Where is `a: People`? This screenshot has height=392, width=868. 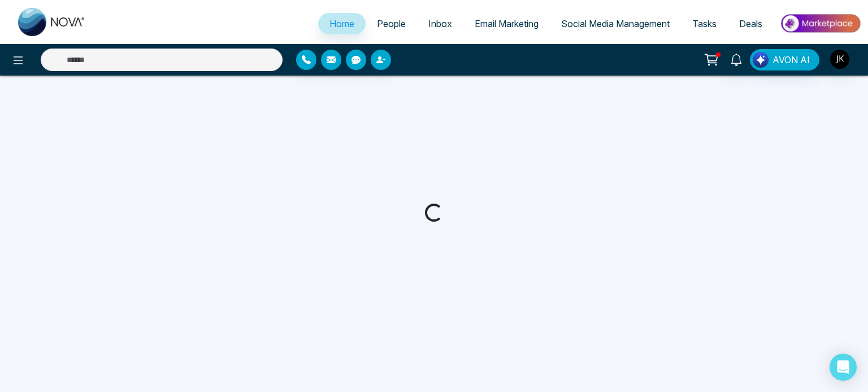 a: People is located at coordinates (391, 24).